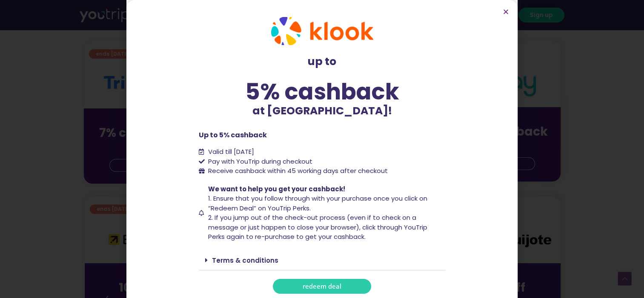 This screenshot has width=644, height=298. I want to click on span: We want to help you get your cashback!, so click(277, 189).